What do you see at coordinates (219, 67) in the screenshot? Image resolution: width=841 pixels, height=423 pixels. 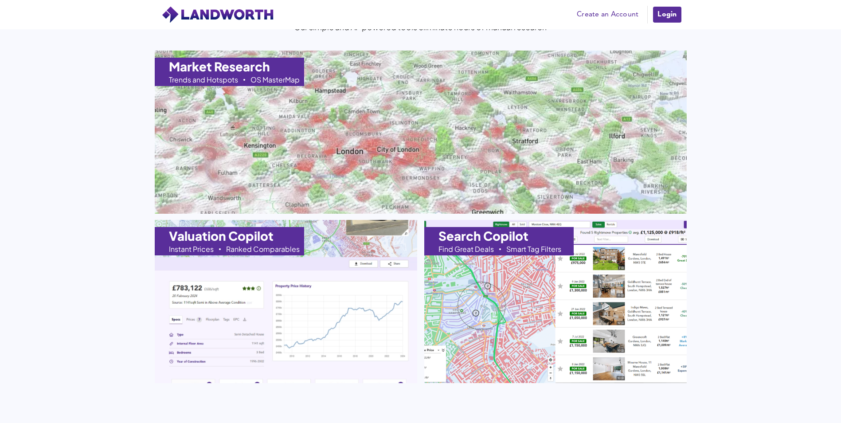 I see `h1: Market Research` at bounding box center [219, 67].